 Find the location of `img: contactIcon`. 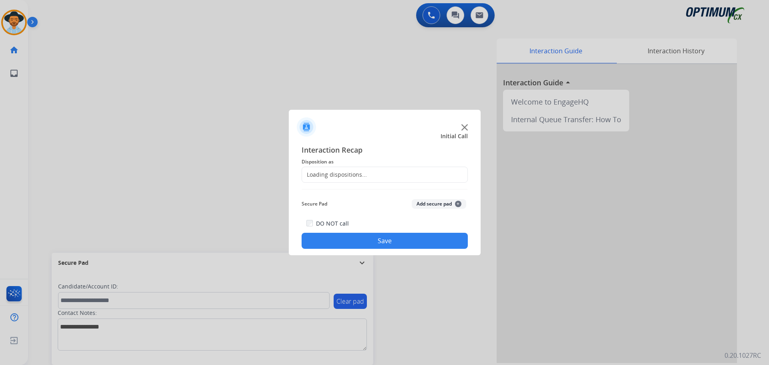

img: contactIcon is located at coordinates (306, 127).